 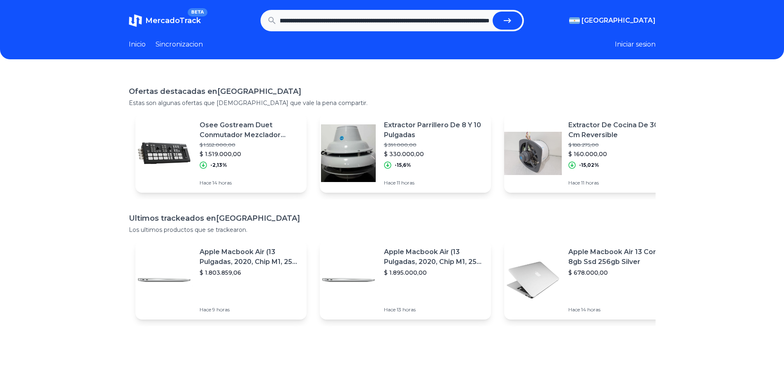 I want to click on p: $ 188.275,00, so click(x=619, y=145).